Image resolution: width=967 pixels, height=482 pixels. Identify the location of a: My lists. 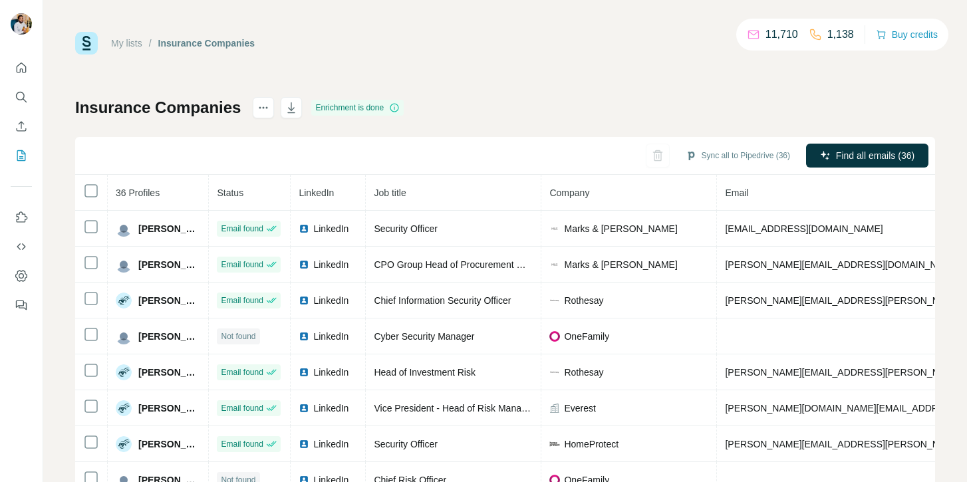
(126, 43).